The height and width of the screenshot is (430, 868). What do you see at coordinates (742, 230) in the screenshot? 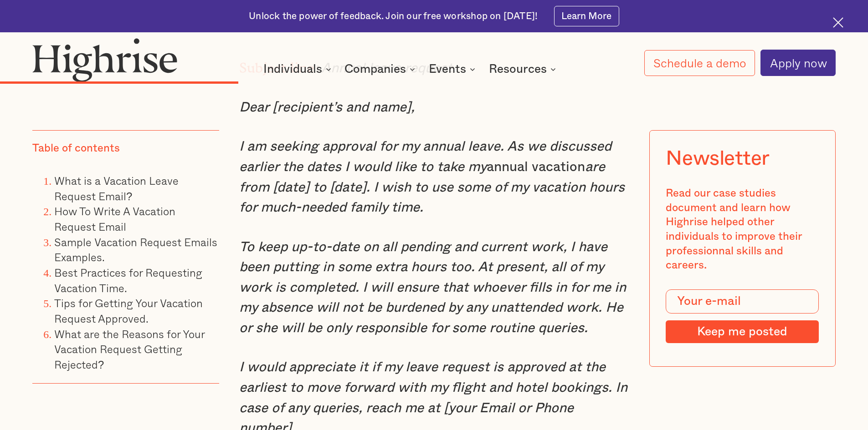
I see `div: Read our case studies document and learn how Highrise helped other individuals to improve their p...` at bounding box center [742, 230].